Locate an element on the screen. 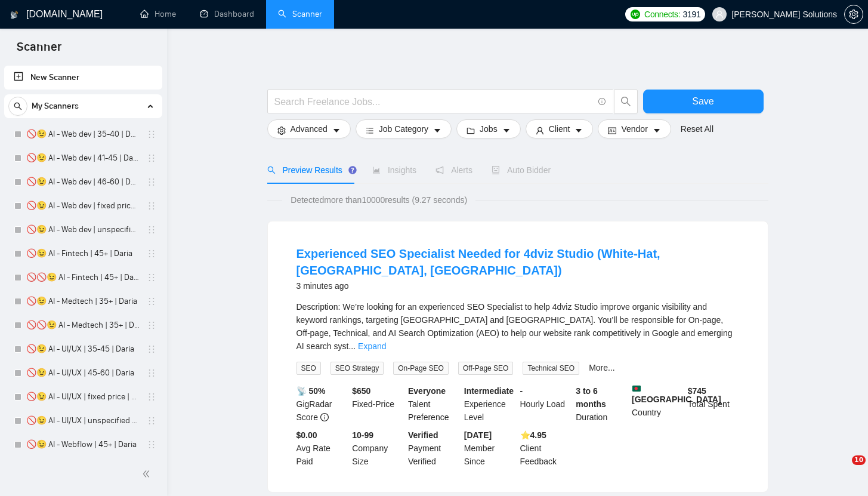 The height and width of the screenshot is (496, 868). a: 🚫😉 AI - Medtech | 35+ | Daria is located at coordinates (83, 301).